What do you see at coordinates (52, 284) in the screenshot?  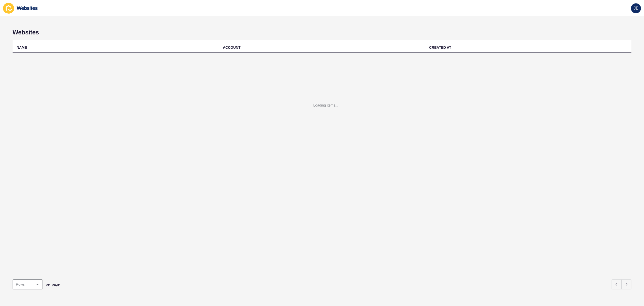 I see `span: per page` at bounding box center [52, 284].